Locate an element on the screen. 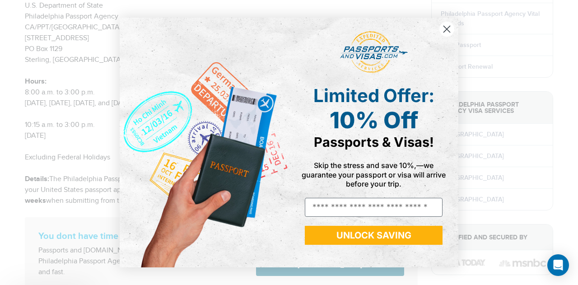 Image resolution: width=578 pixels, height=285 pixels. img: passports and visas is located at coordinates (374, 52).